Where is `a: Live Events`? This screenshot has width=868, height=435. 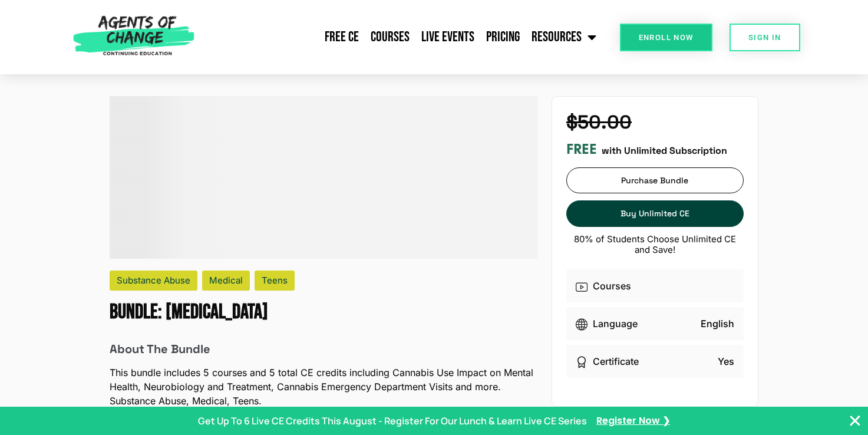 a: Live Events is located at coordinates (448, 37).